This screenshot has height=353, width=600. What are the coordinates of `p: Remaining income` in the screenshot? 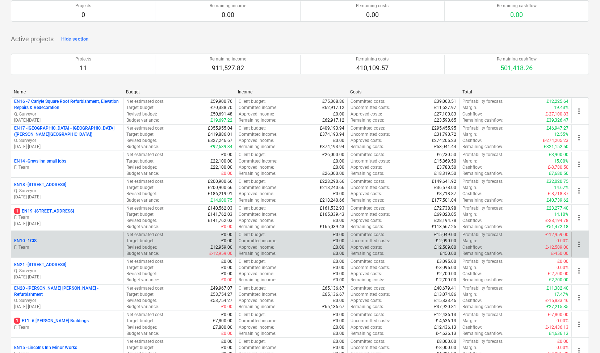 It's located at (228, 59).